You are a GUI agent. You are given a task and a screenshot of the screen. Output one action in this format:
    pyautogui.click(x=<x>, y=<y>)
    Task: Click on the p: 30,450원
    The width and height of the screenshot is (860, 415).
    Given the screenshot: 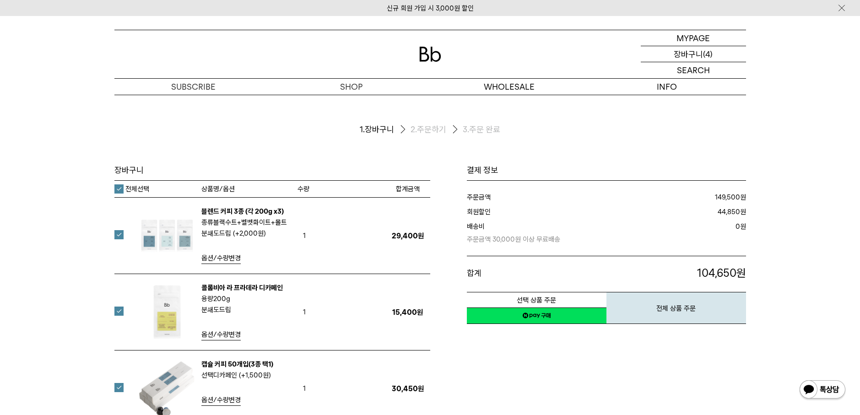 What is the action you would take?
    pyautogui.click(x=408, y=389)
    